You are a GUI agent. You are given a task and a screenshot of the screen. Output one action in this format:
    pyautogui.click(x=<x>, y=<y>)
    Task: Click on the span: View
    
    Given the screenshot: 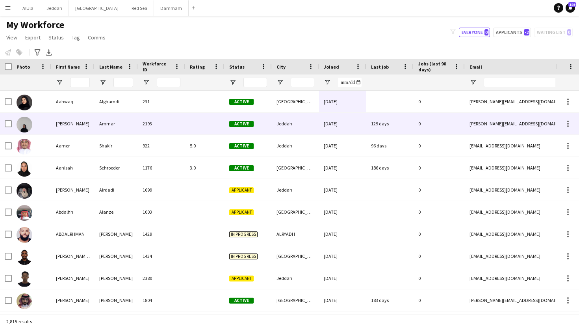 What is the action you would take?
    pyautogui.click(x=12, y=37)
    